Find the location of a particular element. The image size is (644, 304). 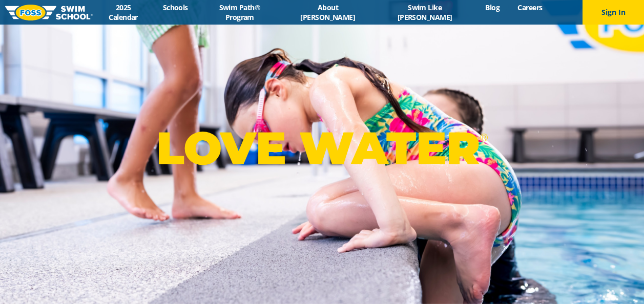

a: Blog is located at coordinates (492, 7).